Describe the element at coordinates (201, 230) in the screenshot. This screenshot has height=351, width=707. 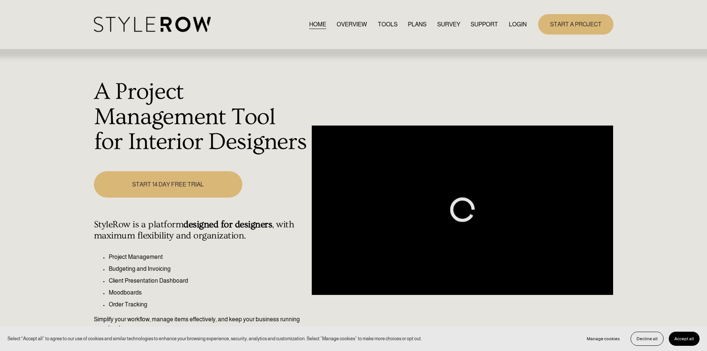
I see `h4: StyleRow is a platform , with maximum flexibility and organization.` at that location.